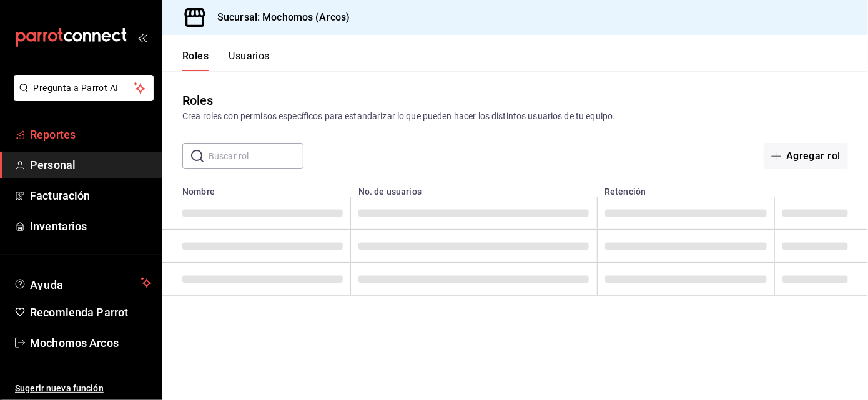  Describe the element at coordinates (83, 388) in the screenshot. I see `span: Sugerir nueva función` at that location.